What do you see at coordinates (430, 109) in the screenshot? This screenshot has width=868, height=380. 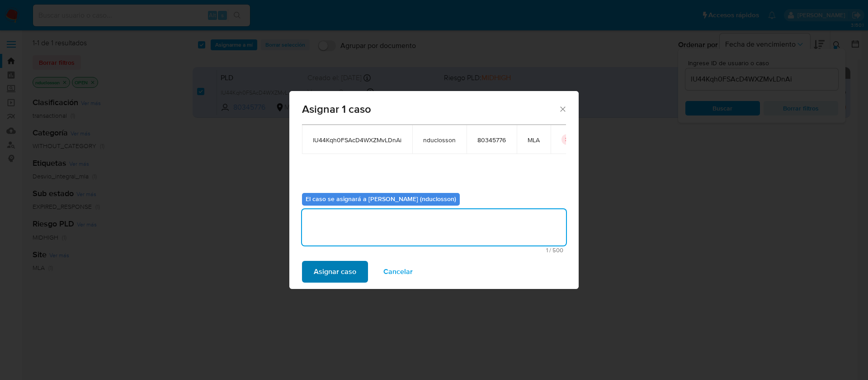 I see `span: Asignar 1 caso` at bounding box center [430, 109].